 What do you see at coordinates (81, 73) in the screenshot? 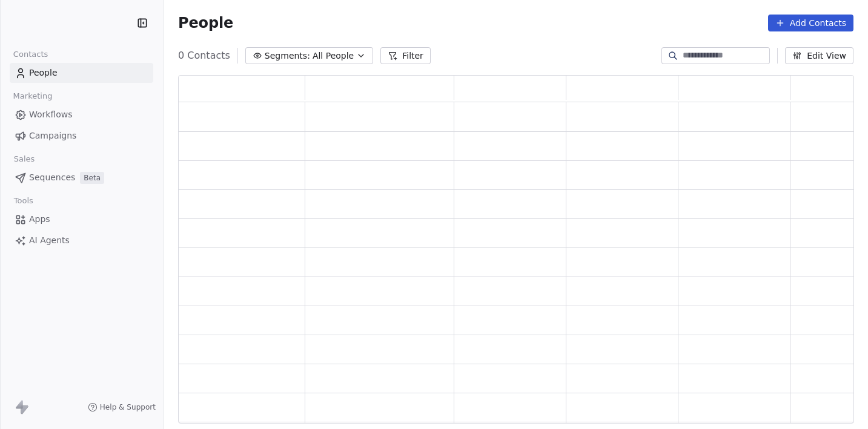
I see `a: People` at bounding box center [81, 73].